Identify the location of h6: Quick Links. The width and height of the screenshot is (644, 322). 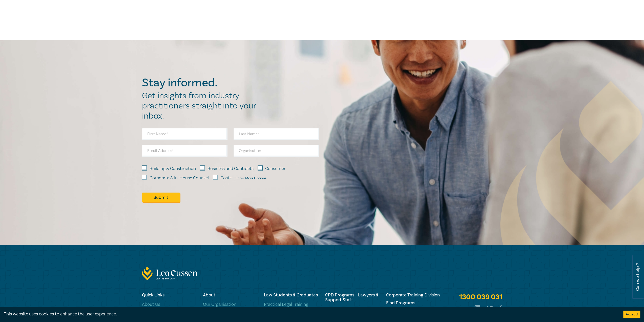
(170, 295).